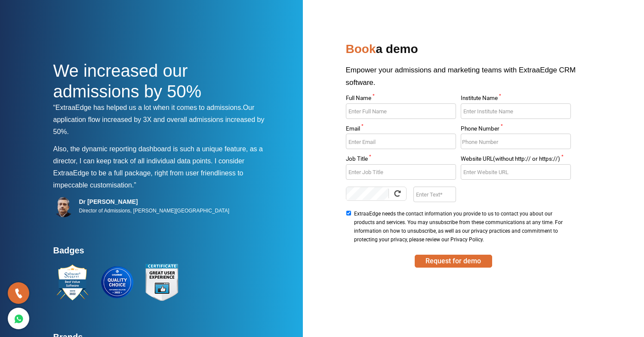 The image size is (644, 337). I want to click on span: I consider ExtraaEdge to be a full package, right from user friendliness to impeccable customisat..., so click(149, 173).